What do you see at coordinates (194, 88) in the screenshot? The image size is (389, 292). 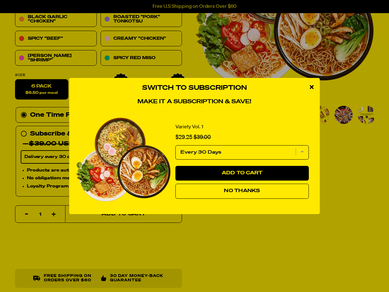 I see `h3: Switch to Subscription` at bounding box center [194, 88].